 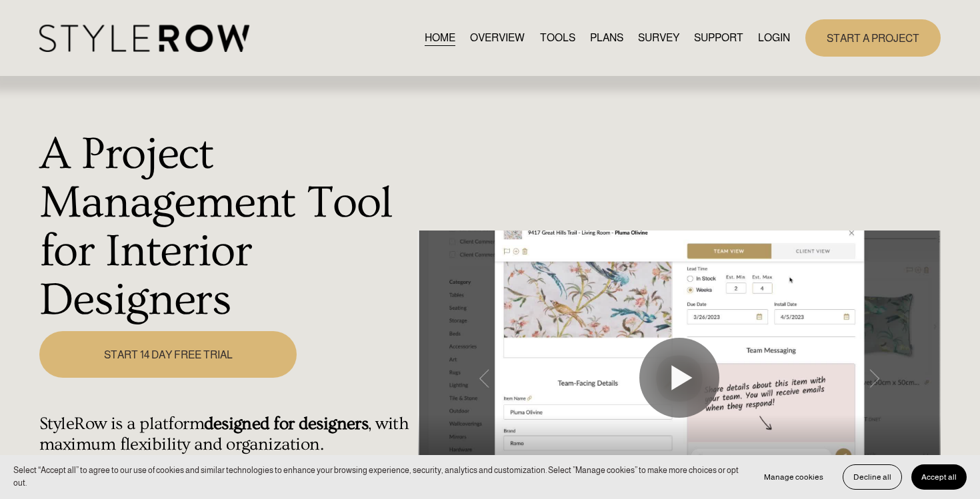 I want to click on a: LOGIN, so click(x=774, y=37).